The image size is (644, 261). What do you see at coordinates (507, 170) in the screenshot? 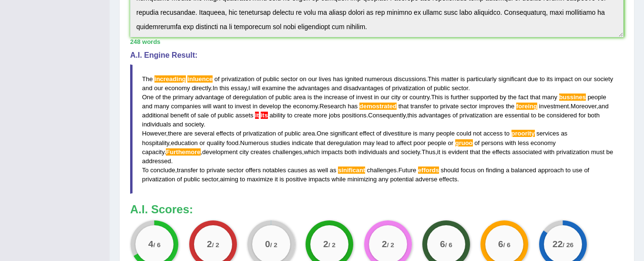
I see `span: a` at bounding box center [507, 170].